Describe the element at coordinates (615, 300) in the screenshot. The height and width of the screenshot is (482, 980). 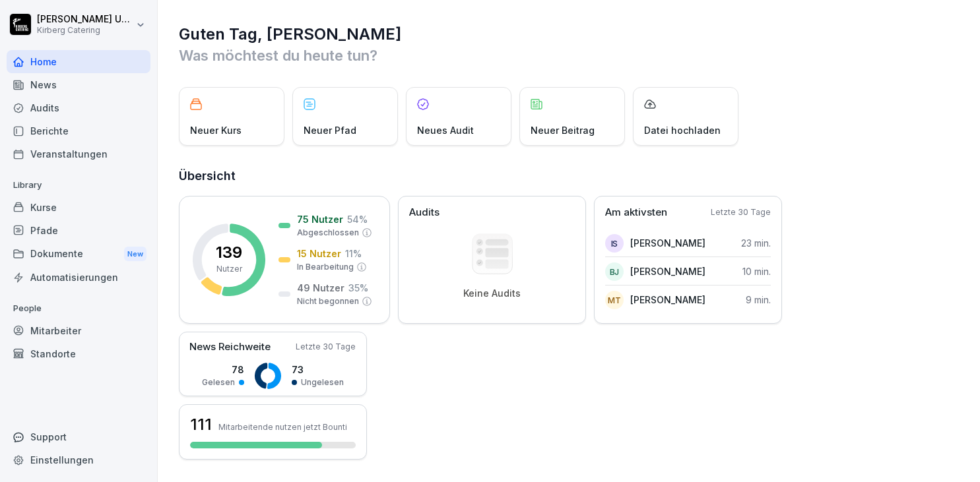
I see `div: MT` at that location.